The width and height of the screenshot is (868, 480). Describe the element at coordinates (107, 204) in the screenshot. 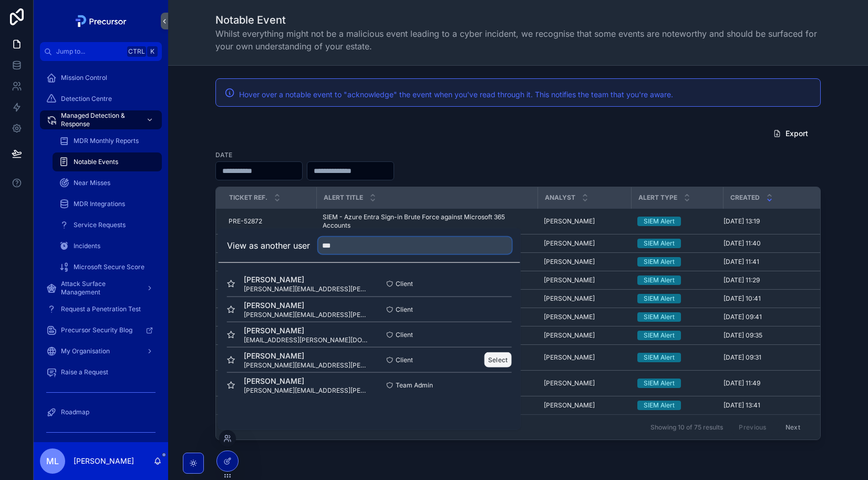

I see `a: MDR Integrations` at that location.